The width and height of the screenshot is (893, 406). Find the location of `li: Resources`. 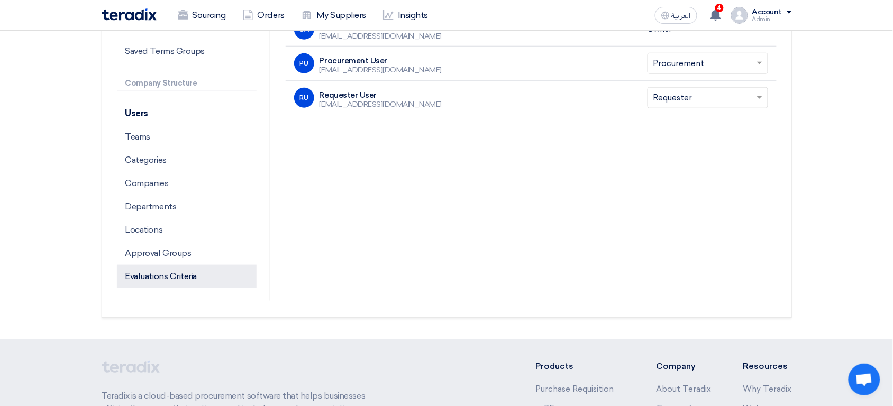

li: Resources is located at coordinates (768, 367).